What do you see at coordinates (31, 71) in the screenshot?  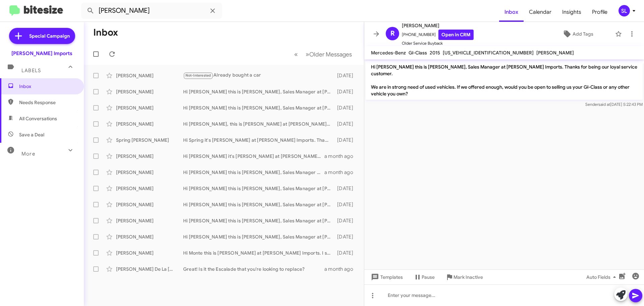 I see `span: Labels` at bounding box center [31, 71].